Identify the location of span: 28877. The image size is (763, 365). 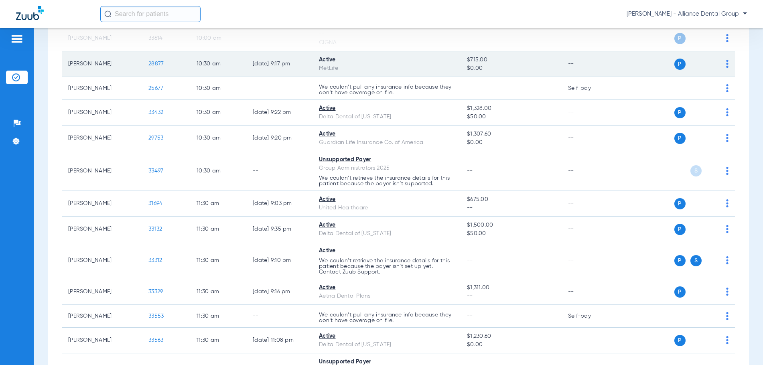
(156, 64).